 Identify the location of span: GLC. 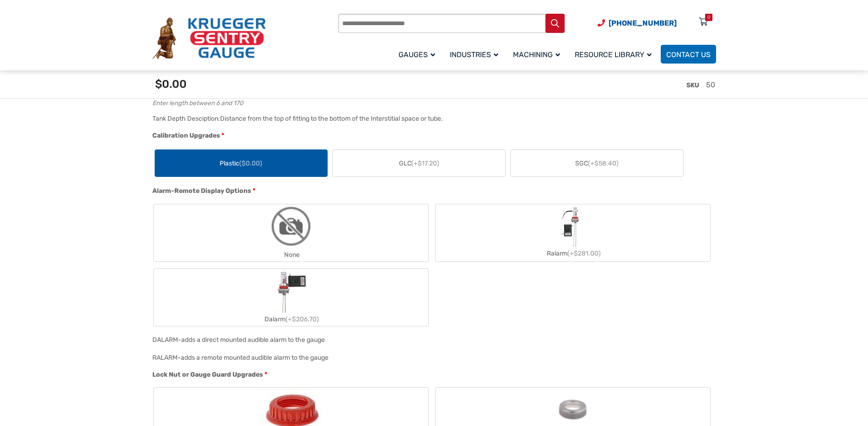
(419, 163).